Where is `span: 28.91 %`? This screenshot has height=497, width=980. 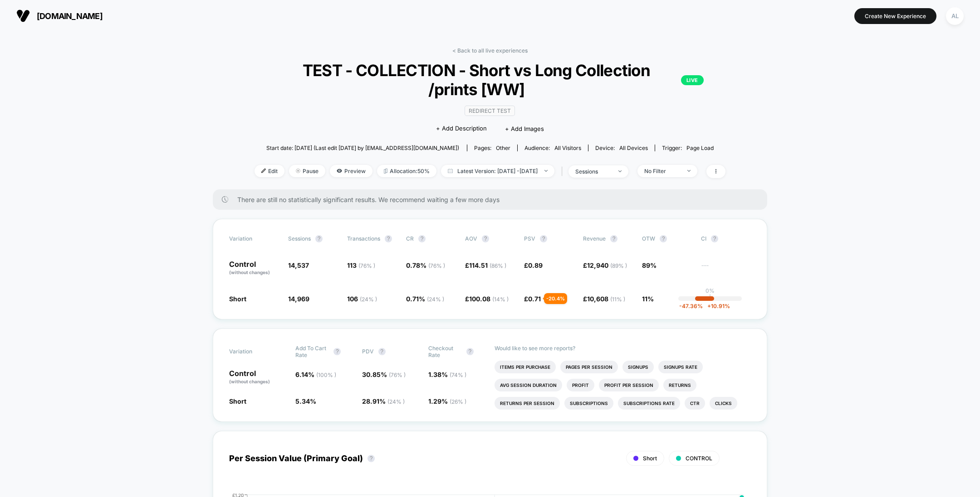
span: 28.91 % is located at coordinates (383, 401).